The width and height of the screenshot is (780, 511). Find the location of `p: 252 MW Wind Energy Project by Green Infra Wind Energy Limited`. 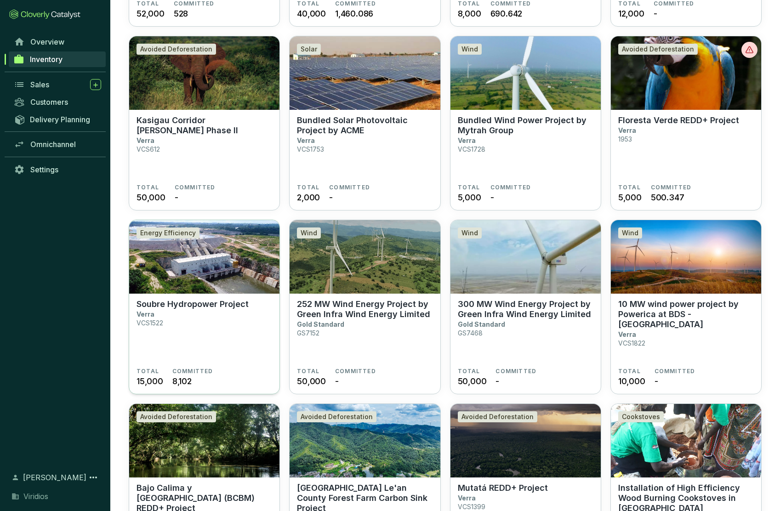

p: 252 MW Wind Energy Project by Green Infra Wind Energy Limited is located at coordinates (365, 309).